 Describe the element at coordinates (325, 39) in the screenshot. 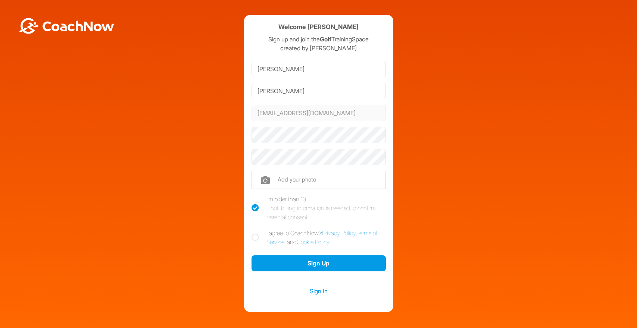

I see `strong: Golf` at that location.